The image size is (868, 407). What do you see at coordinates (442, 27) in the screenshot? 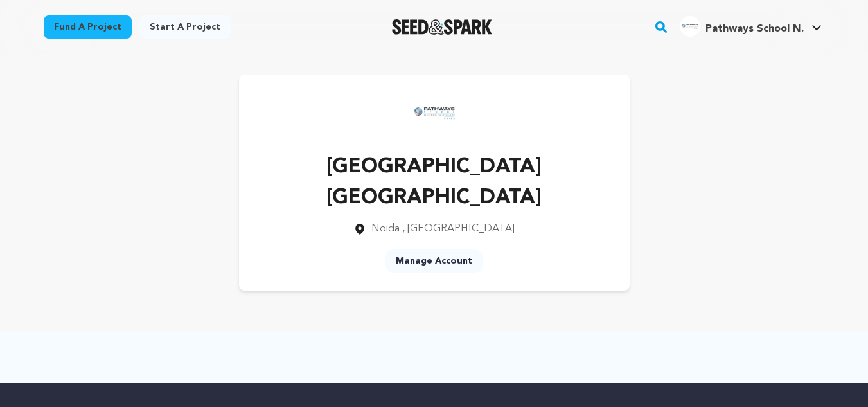
I see `img: Seed&Spark Logo Dark Mode` at bounding box center [442, 27].